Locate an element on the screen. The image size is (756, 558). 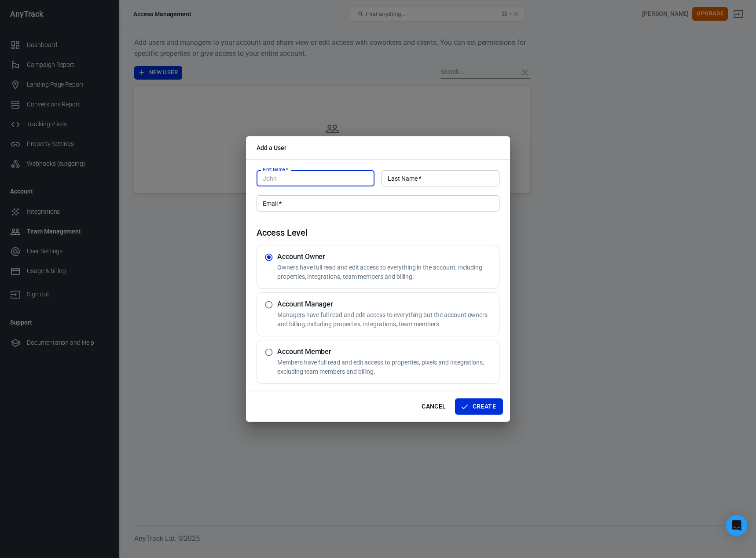
input: Doe is located at coordinates (440, 178).